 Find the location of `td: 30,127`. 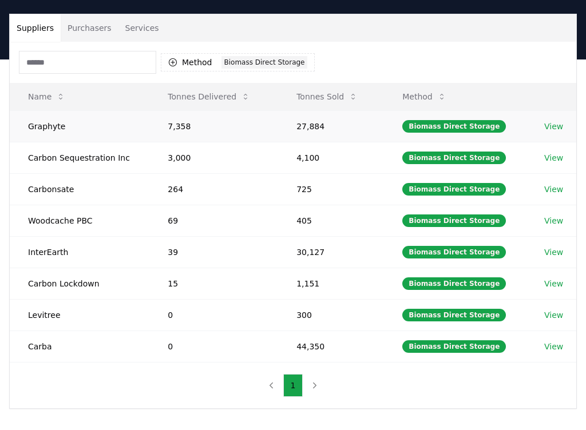

td: 30,127 is located at coordinates (331, 252).